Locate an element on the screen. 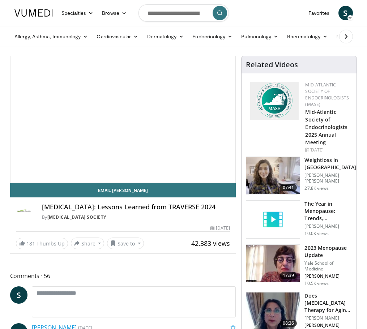  span: 17:39 is located at coordinates (288, 275).